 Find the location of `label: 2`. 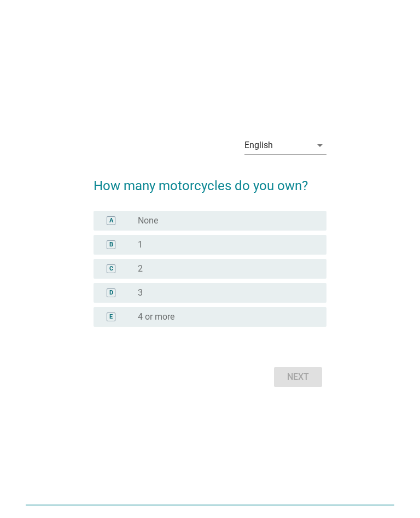

label: 2 is located at coordinates (140, 269).